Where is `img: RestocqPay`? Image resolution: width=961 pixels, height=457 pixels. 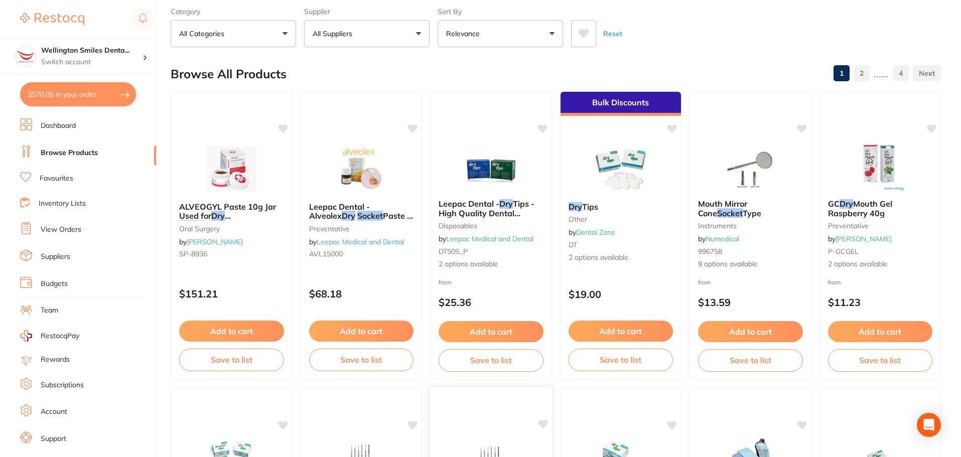
img: RestocqPay is located at coordinates (26, 336).